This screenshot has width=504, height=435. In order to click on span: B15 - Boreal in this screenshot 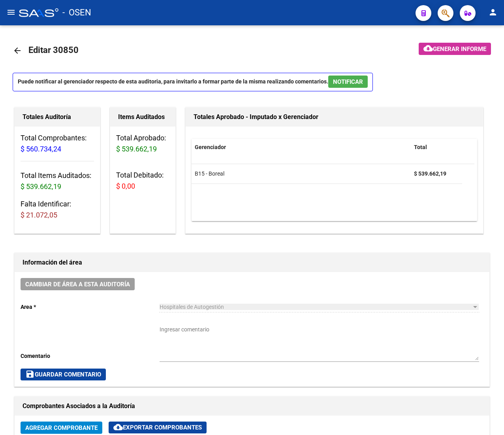, I will do `click(209, 174)`.